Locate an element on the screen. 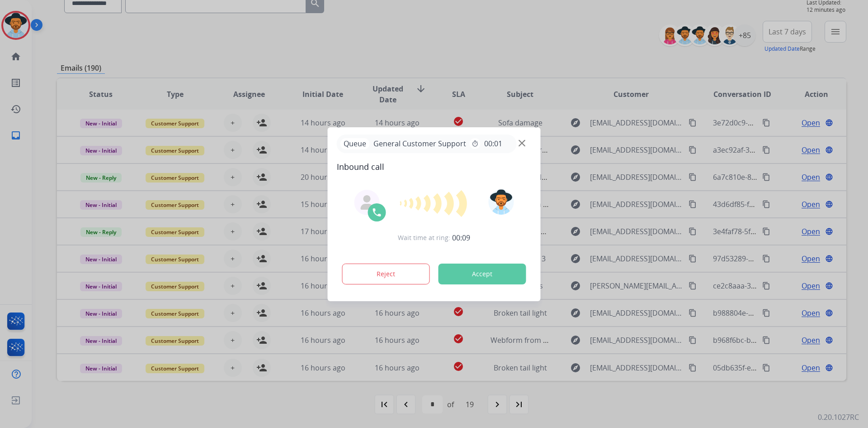 The width and height of the screenshot is (868, 428). span: Wait time at ring: is located at coordinates (424, 238).